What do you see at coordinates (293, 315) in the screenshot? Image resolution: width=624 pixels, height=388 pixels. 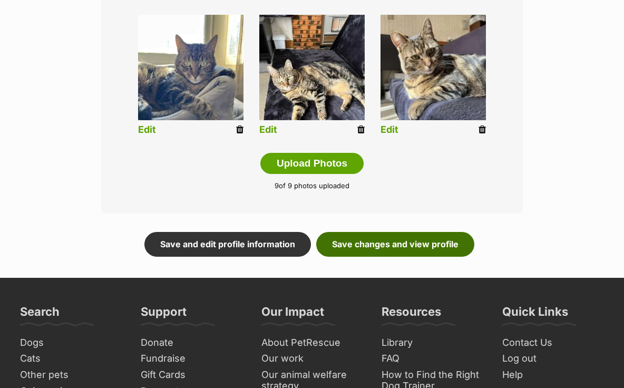 I see `h3: Our Impact` at bounding box center [293, 315].